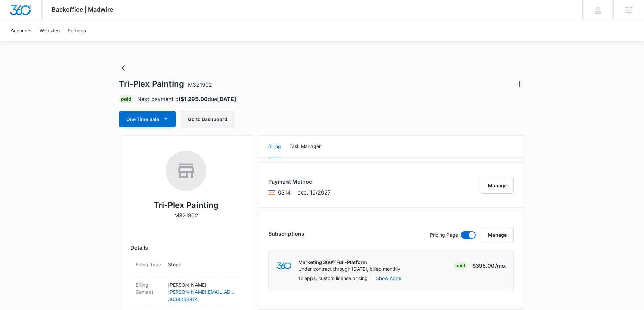  I want to click on h1: Tri-Plex Painting, so click(165, 84).